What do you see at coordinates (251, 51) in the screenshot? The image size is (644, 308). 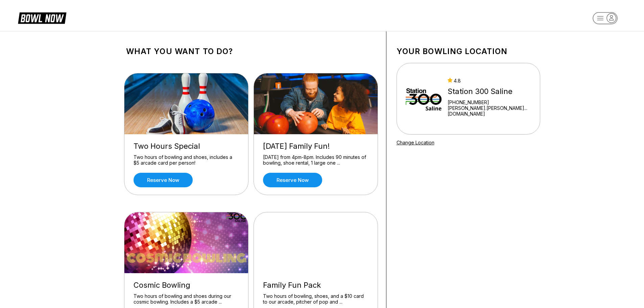 I see `h1: What you want to do?` at bounding box center [251, 51].